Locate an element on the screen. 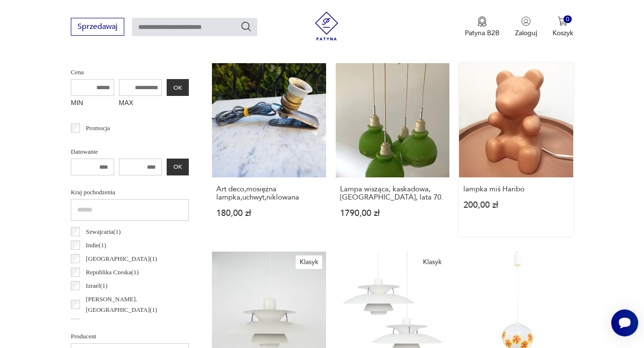 This screenshot has height=348, width=644. button: 0Koszyk is located at coordinates (563, 27).